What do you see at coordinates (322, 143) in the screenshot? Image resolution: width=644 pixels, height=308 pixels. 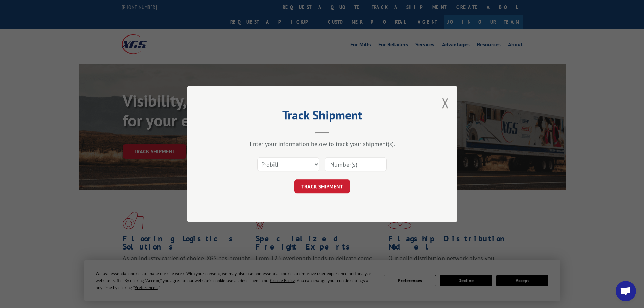 I see `div: Enter your information below to track your shipment(s).` at bounding box center [322, 143].